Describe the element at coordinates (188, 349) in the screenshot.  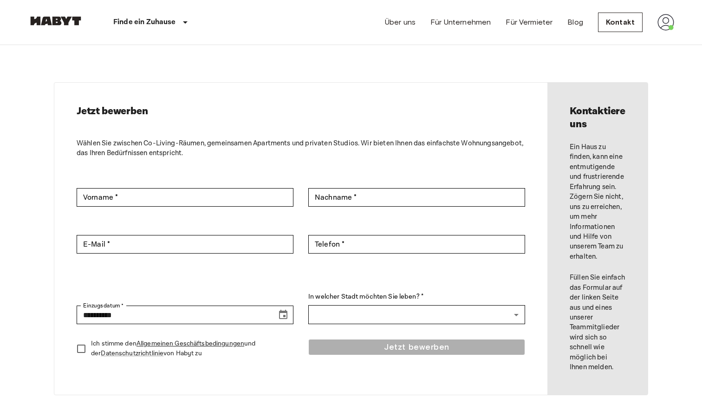
I see `p: Ich stimme den und der von Habyt zu` at that location.